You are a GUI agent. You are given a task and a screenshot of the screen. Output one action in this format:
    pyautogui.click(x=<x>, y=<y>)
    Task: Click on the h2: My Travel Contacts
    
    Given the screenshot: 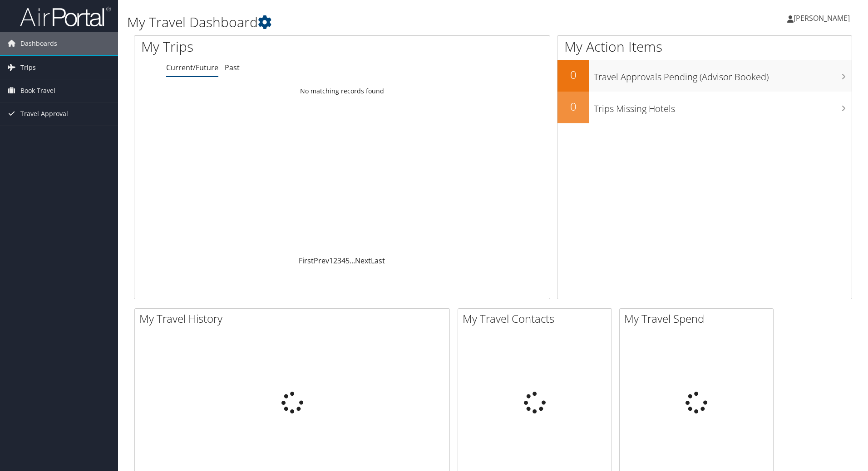 What is the action you would take?
    pyautogui.click(x=537, y=319)
    